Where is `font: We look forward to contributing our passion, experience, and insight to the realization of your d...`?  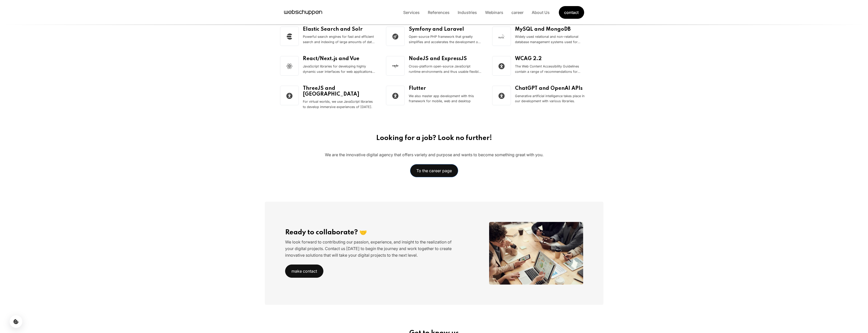
font: We look forward to contributing our passion, experience, and insight to the realization of your d... is located at coordinates (368, 248).